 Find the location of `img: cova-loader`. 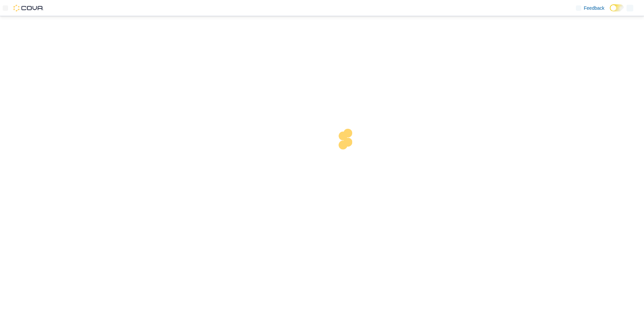

img: cova-loader is located at coordinates (347, 149).